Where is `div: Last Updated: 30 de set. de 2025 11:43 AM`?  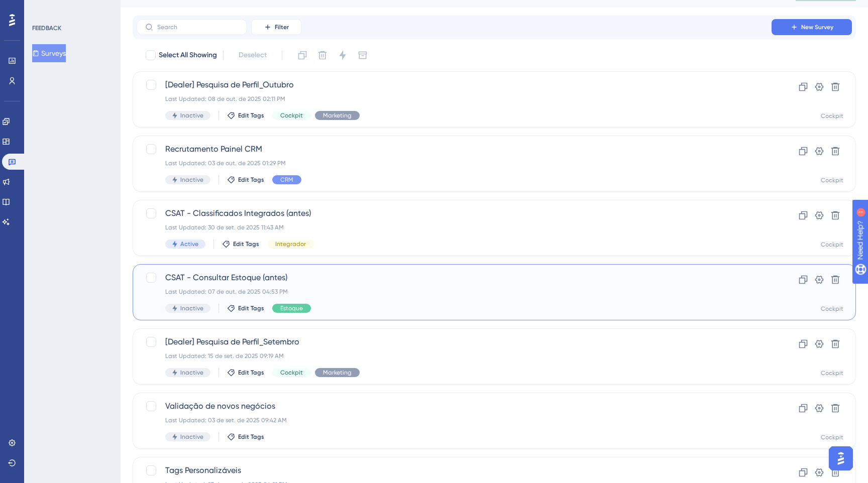 div: Last Updated: 30 de set. de 2025 11:43 AM is located at coordinates (454, 228).